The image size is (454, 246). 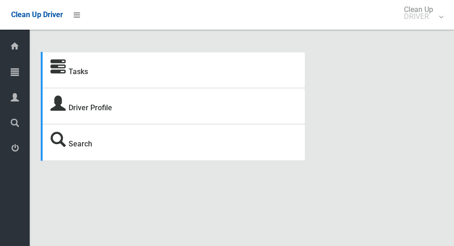 I want to click on a: Search, so click(x=80, y=143).